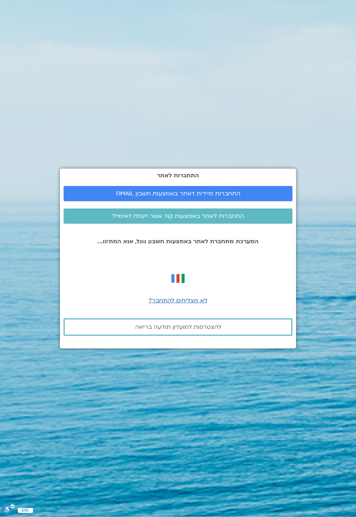 The width and height of the screenshot is (356, 517). I want to click on a: להצטרפות למועדון תודעה בריאה, so click(178, 327).